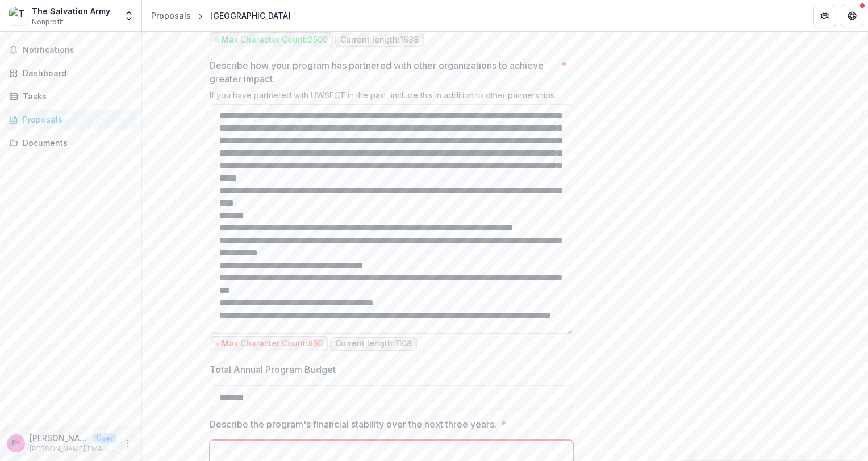 The width and height of the screenshot is (868, 461). I want to click on img: The Salvation Army, so click(18, 16).